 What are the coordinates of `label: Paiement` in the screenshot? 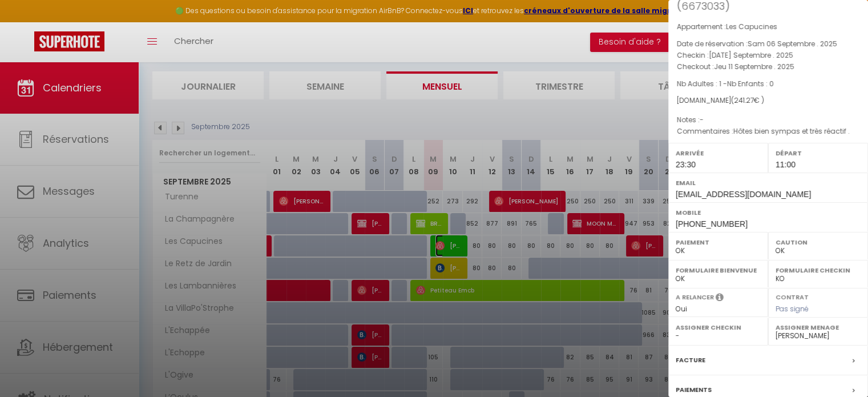 It's located at (717, 242).